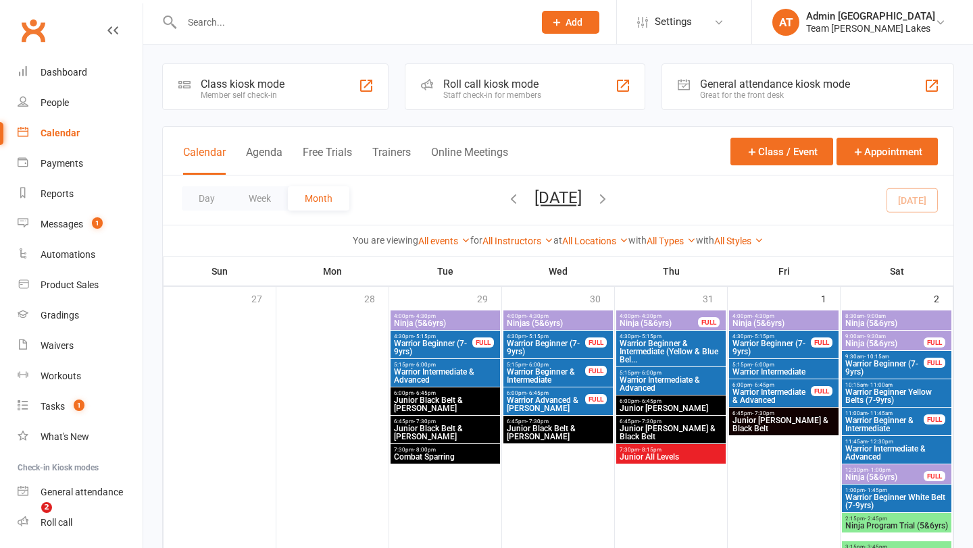  I want to click on span: Warrior Intermediate, so click(783, 372).